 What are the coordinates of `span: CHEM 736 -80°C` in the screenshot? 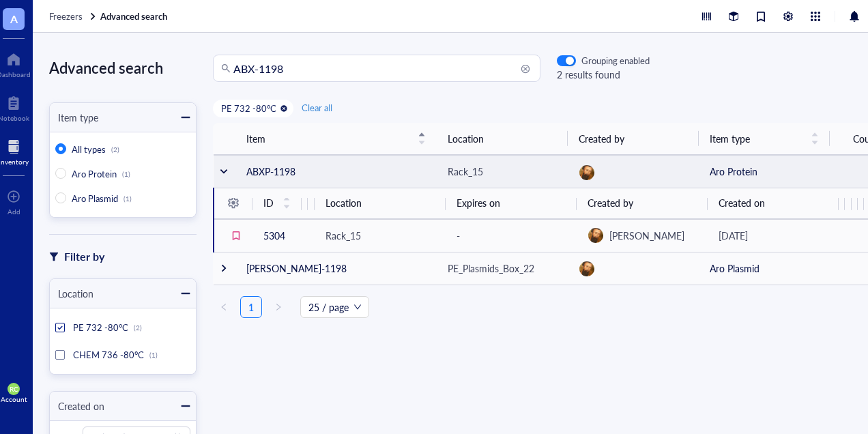 It's located at (109, 355).